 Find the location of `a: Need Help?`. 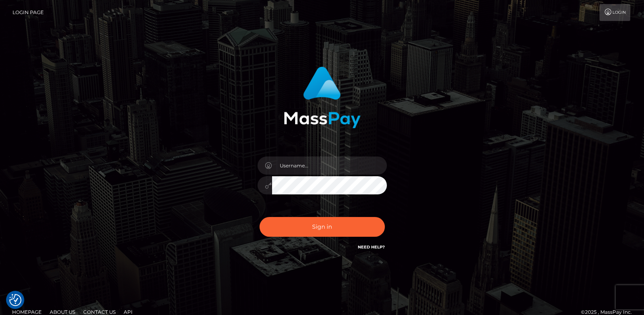

a: Need Help? is located at coordinates (371, 248).